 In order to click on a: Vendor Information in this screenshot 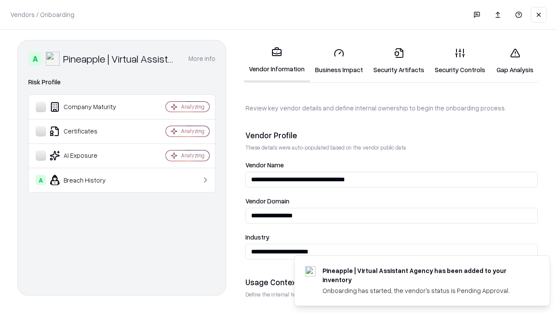, I will do `click(277, 61)`.